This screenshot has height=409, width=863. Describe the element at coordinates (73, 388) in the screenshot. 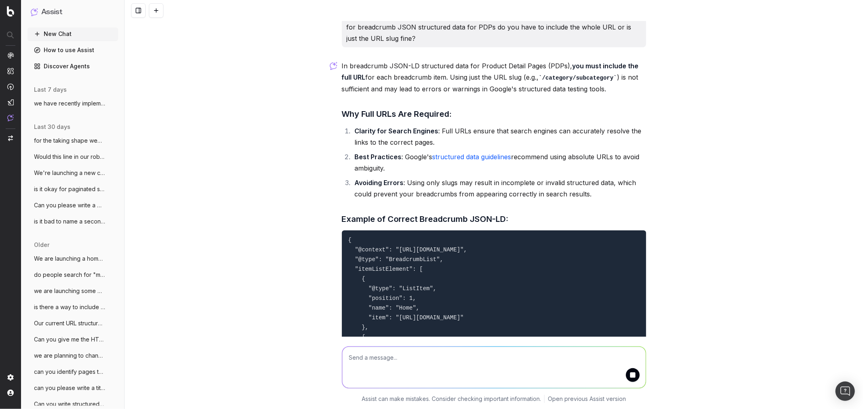

I see `button: can you please write a title tag for a n` at that location.